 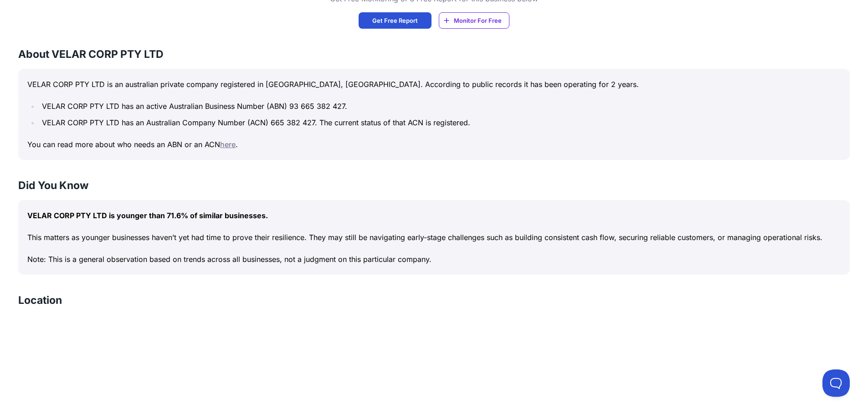 What do you see at coordinates (395, 20) in the screenshot?
I see `span: Get Free Report` at bounding box center [395, 20].